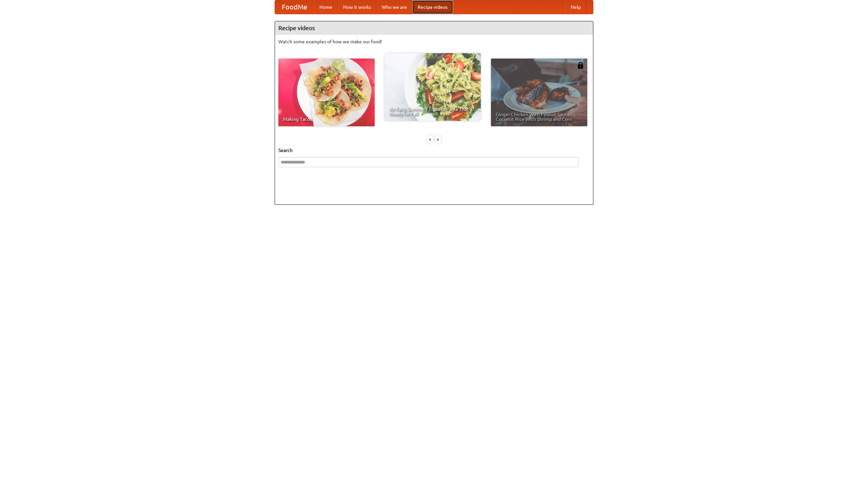 The image size is (868, 479). What do you see at coordinates (326, 93) in the screenshot?
I see `a: Making Tacos` at bounding box center [326, 93].